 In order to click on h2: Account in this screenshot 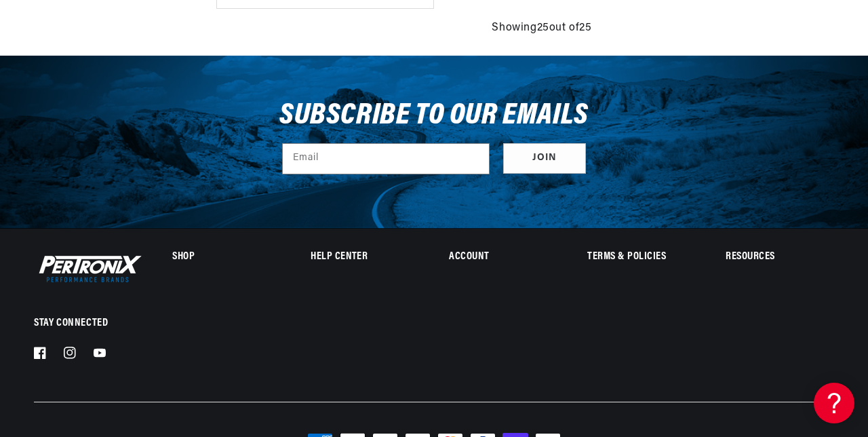, I will do `click(503, 257)`.